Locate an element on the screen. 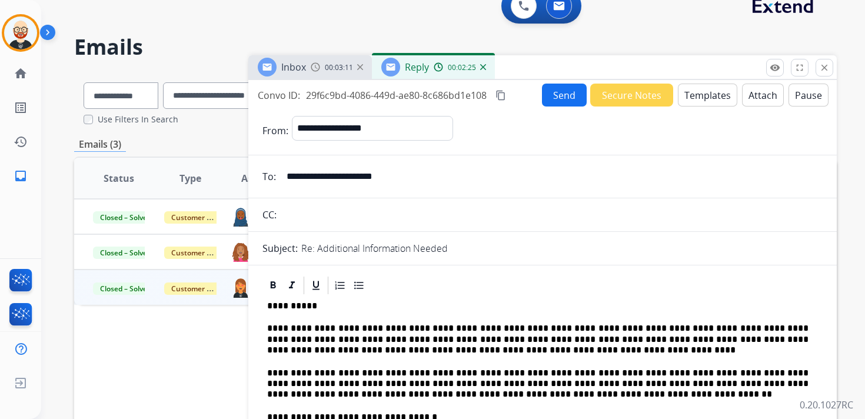 Image resolution: width=865 pixels, height=419 pixels. span: Inbox is located at coordinates (294, 67).